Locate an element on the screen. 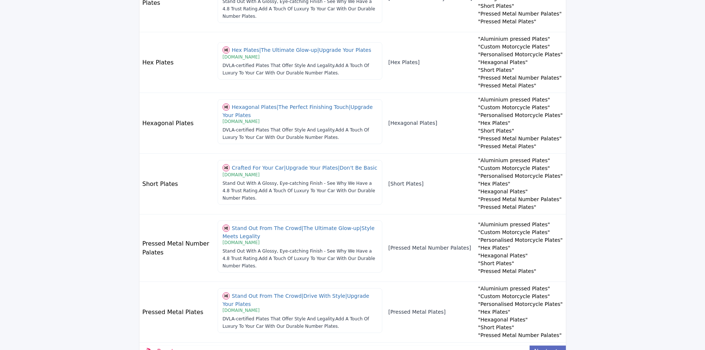  p: [Short Plates] is located at coordinates (430, 184).